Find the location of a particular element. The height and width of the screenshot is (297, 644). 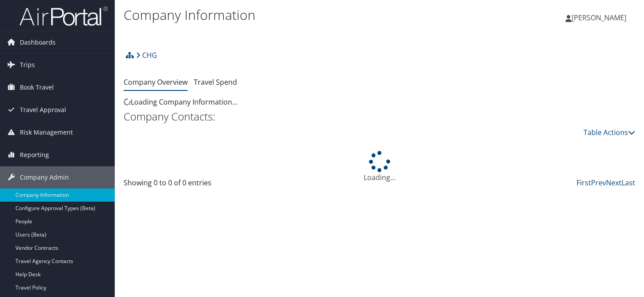

div: Showing 0 to 0 of 0 entries is located at coordinates (182, 185).